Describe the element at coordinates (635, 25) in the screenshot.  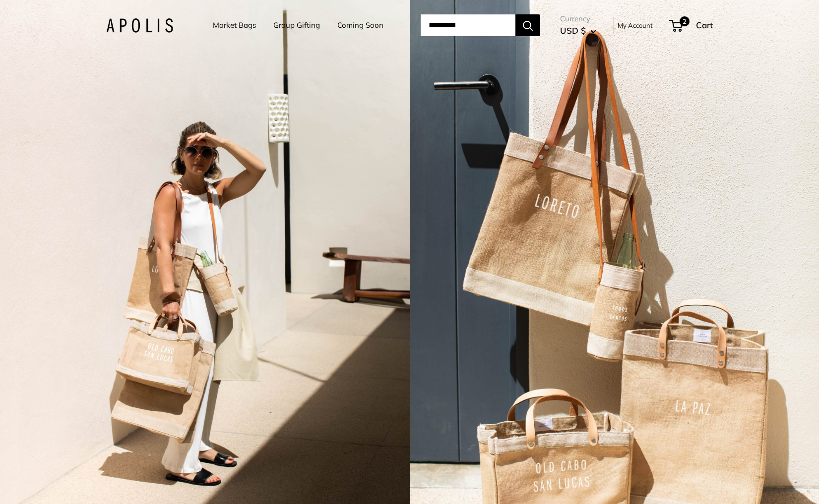
I see `a: My Account` at that location.